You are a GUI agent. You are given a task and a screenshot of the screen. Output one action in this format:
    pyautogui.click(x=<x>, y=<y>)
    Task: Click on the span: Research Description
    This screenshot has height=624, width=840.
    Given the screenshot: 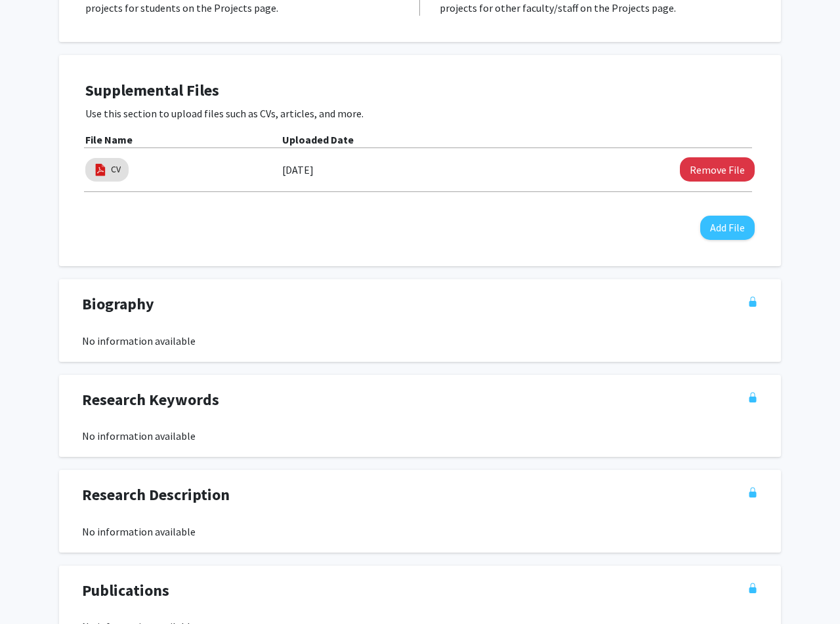 What is the action you would take?
    pyautogui.click(x=156, y=495)
    